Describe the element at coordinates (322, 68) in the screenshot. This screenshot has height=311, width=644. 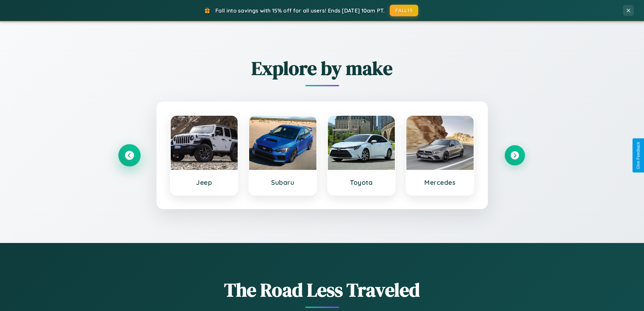
I see `h2: Explore by make` at that location.